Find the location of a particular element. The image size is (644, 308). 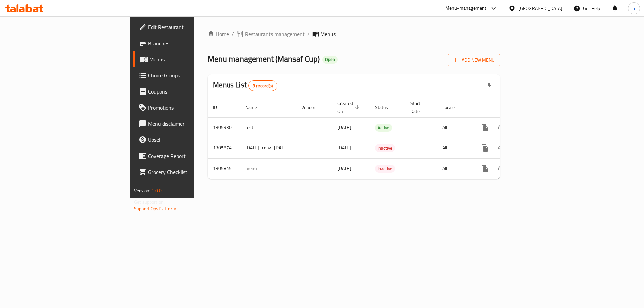

th: Actions is located at coordinates (509, 107).